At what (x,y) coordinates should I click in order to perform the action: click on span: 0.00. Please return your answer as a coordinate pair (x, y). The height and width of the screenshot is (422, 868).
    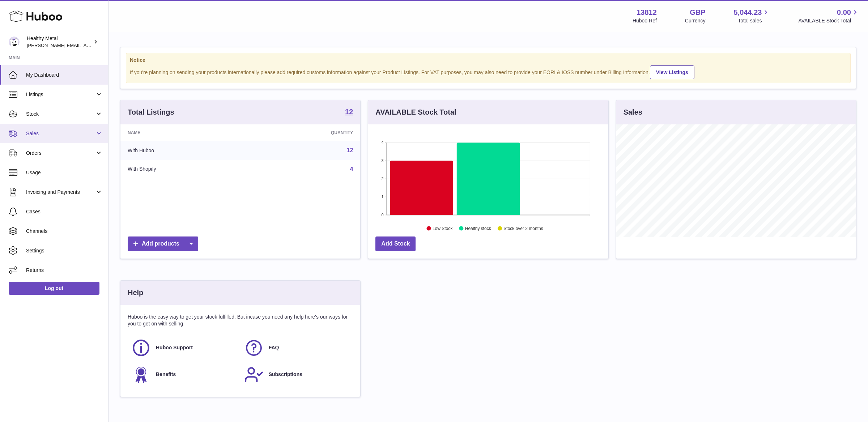
    Looking at the image, I should click on (844, 13).